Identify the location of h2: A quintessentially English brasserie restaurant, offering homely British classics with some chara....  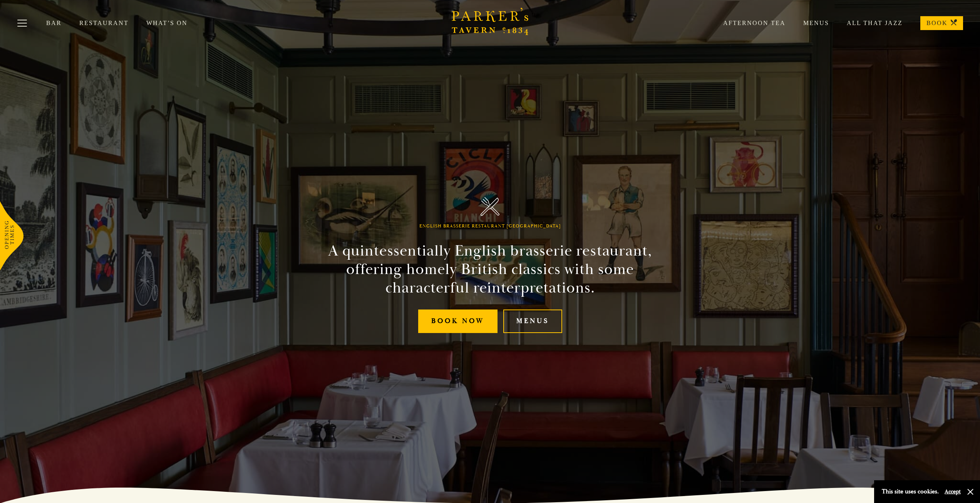
(490, 269).